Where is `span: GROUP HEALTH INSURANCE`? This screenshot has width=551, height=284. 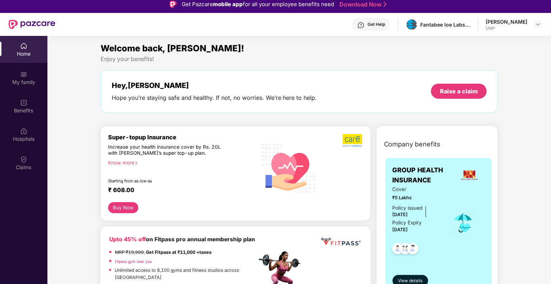 span: GROUP HEALTH INSURANCE is located at coordinates (424, 175).